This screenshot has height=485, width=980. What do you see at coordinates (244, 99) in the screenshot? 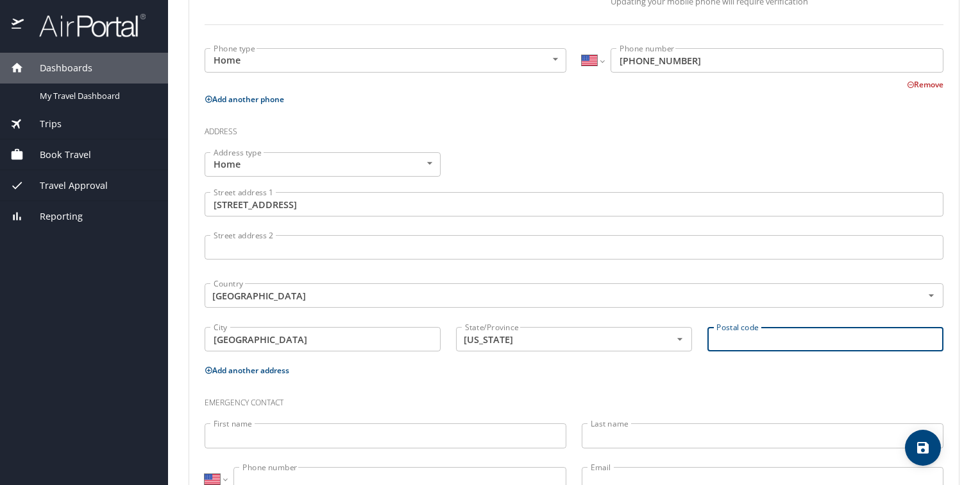
I see `button: Add another phone` at bounding box center [244, 99].